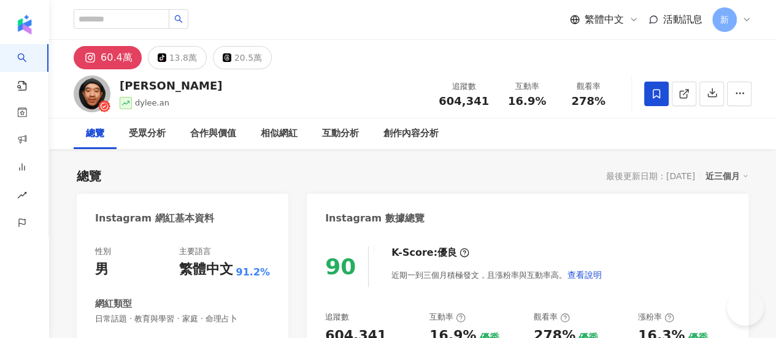 The height and width of the screenshot is (338, 776). What do you see at coordinates (102, 269) in the screenshot?
I see `div: 男` at bounding box center [102, 269].